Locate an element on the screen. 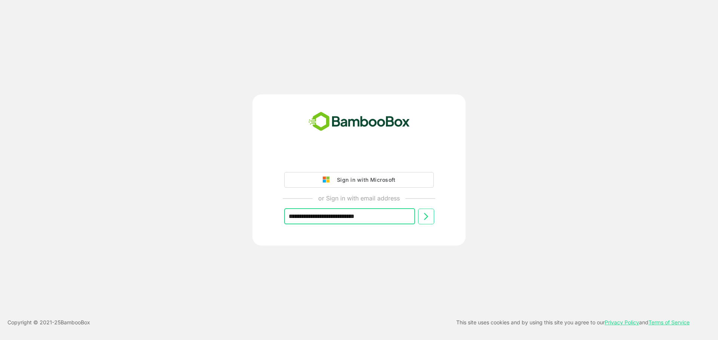 The image size is (718, 340). p: This site uses cookies and by using this site you agree to our and is located at coordinates (573, 323).